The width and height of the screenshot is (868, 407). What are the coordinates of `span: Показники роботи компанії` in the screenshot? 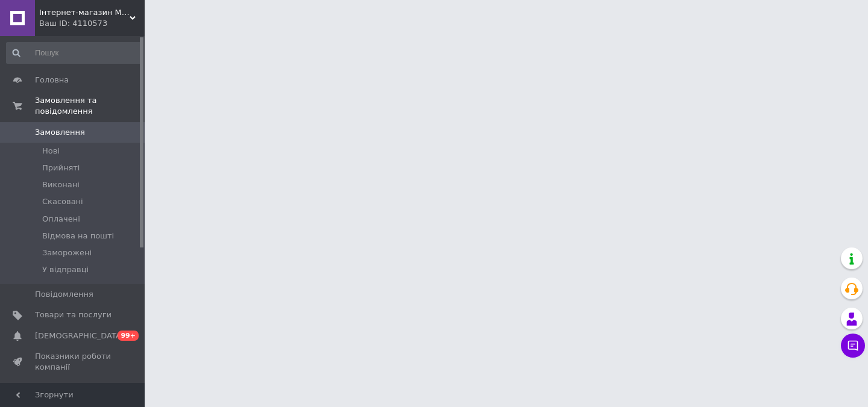 It's located at (73, 362).